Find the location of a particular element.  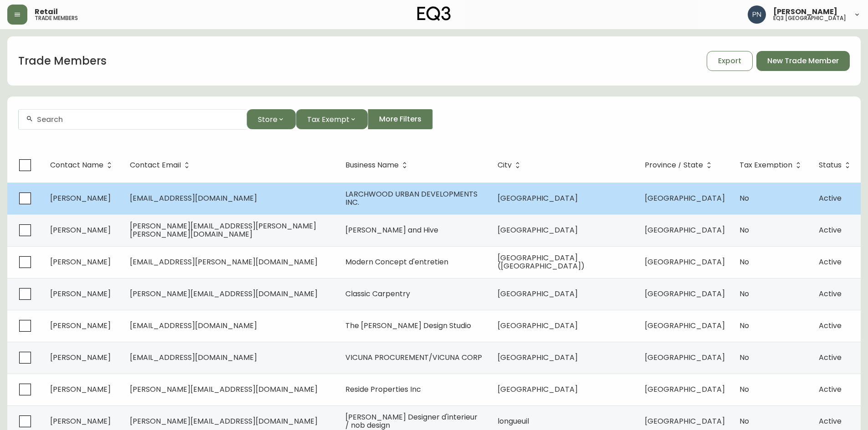

img: 496f1288aca128e282dab2021d4f4334 is located at coordinates (757, 15).